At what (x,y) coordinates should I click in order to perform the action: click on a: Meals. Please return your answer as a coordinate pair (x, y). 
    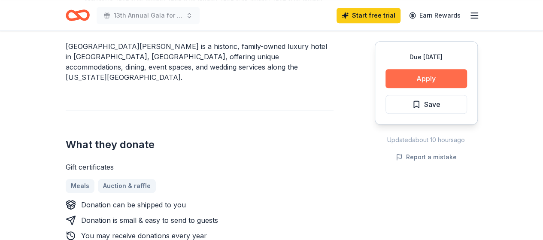
    Looking at the image, I should click on (80, 186).